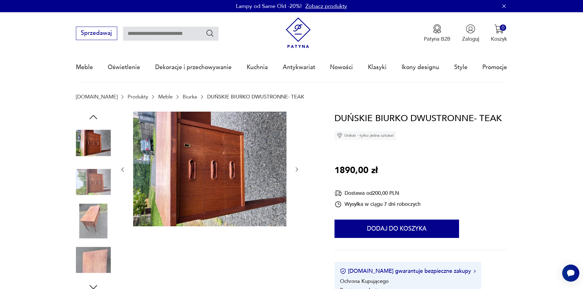  I want to click on p: DUŃSKIE BIURKO DWUSTRONNE- TEAK, so click(256, 97).